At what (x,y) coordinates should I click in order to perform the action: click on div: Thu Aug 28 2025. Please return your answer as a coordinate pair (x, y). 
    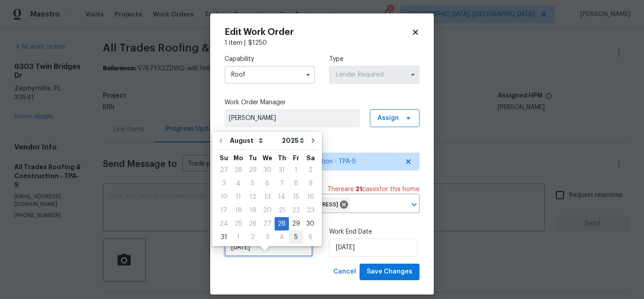
    Looking at the image, I should click on (281, 224).